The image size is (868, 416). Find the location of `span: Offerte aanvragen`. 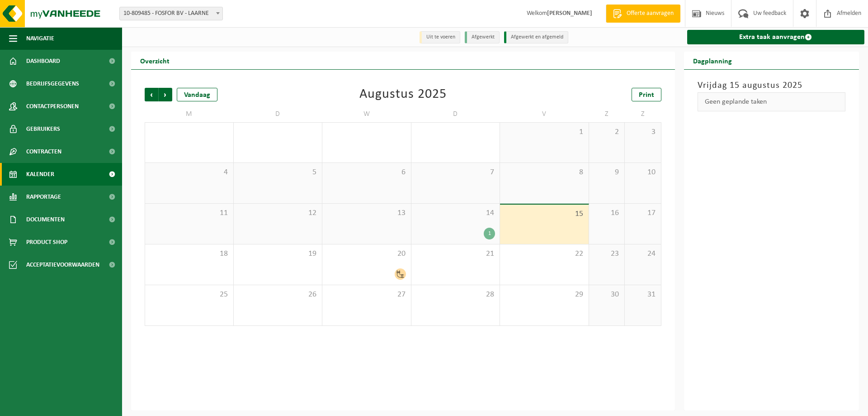

span: Offerte aanvragen is located at coordinates (650, 14).